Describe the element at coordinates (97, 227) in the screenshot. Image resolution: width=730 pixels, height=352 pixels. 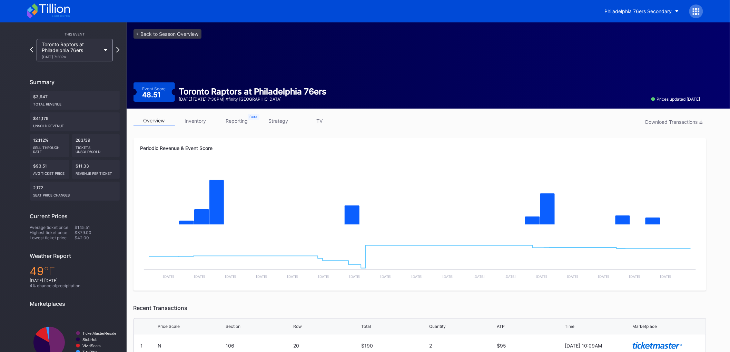
I see `div: $145.51` at that location.